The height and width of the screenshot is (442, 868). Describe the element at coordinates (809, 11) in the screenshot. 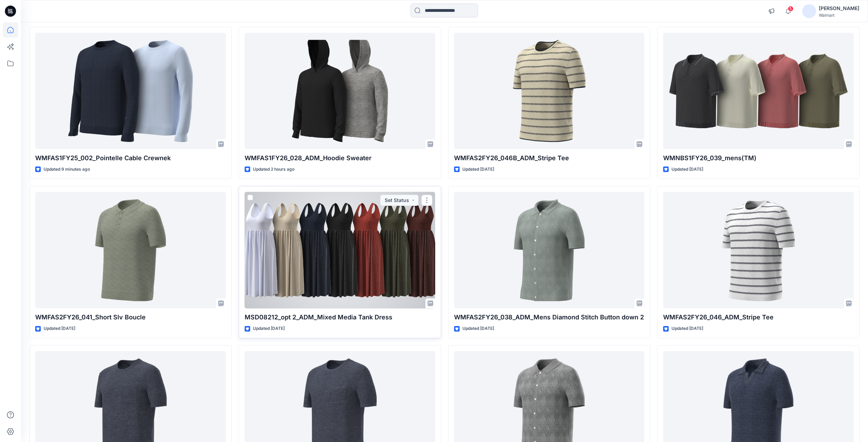

I see `img: avatar` at that location.